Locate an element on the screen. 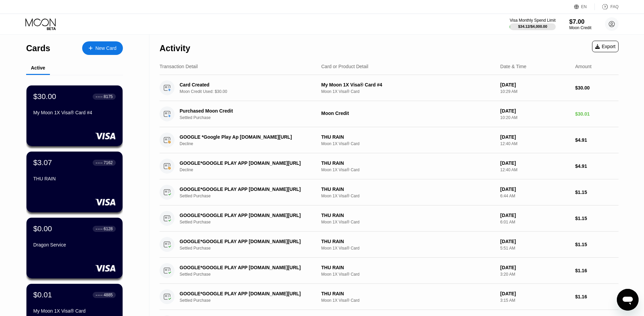  div: EN is located at coordinates (584, 6).